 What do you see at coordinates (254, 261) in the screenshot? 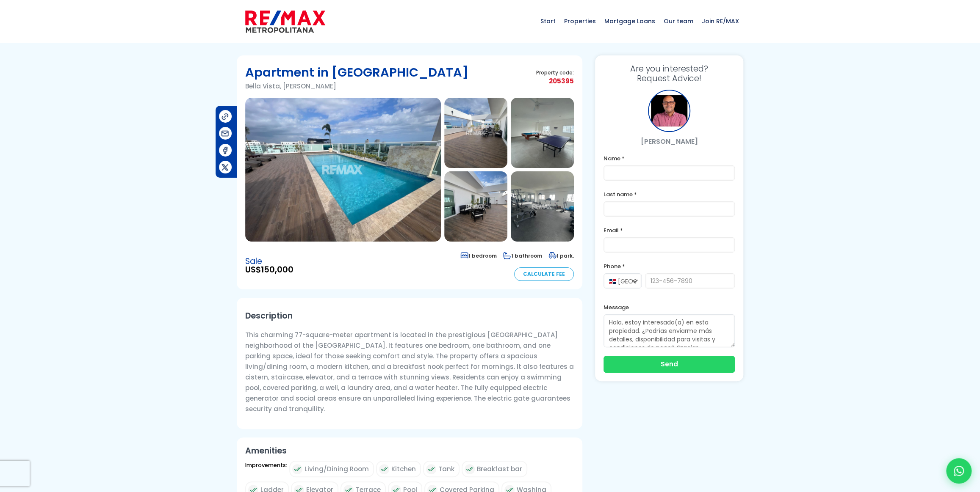
I see `font: Sale` at bounding box center [254, 261].